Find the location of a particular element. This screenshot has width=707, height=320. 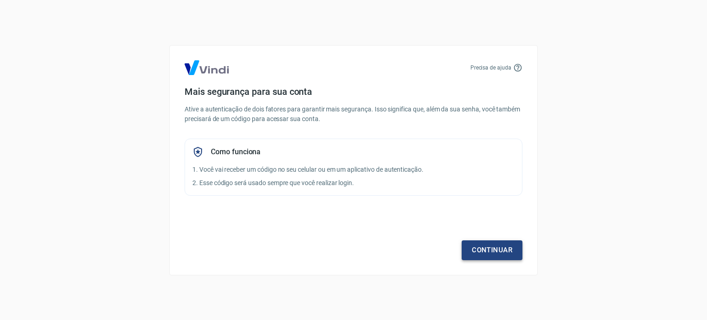

a: Continuar is located at coordinates (492, 250).